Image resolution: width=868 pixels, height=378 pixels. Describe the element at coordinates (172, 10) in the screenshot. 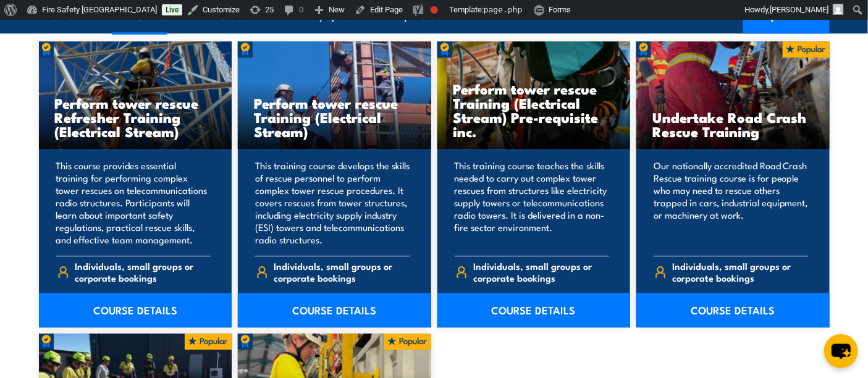

I see `a: Live` at that location.